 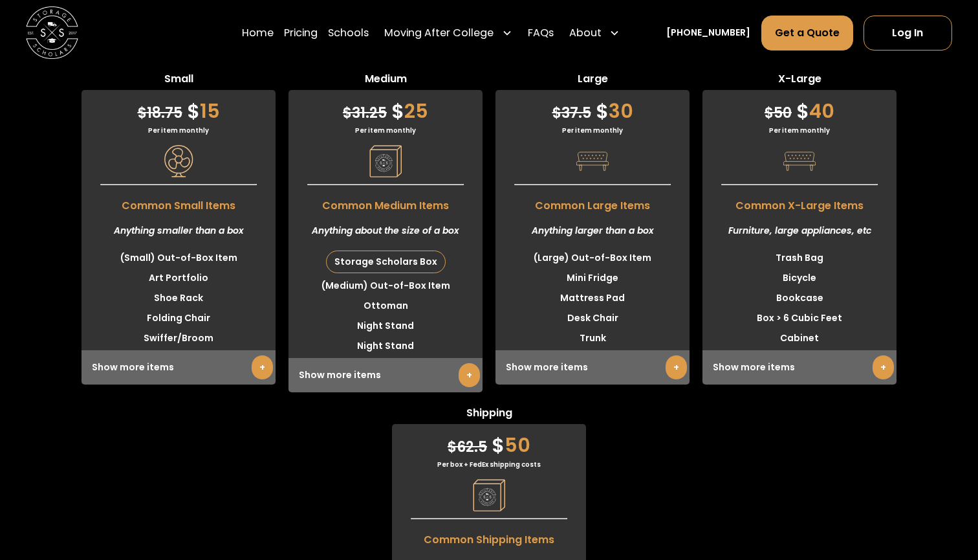 I want to click on li: Art Portfolio, so click(x=179, y=277).